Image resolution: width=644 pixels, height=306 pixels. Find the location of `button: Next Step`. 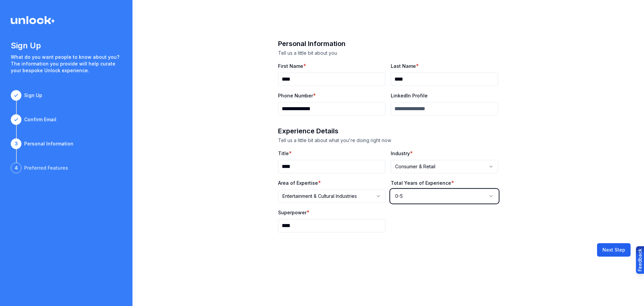

button: Next Step is located at coordinates (614, 250).